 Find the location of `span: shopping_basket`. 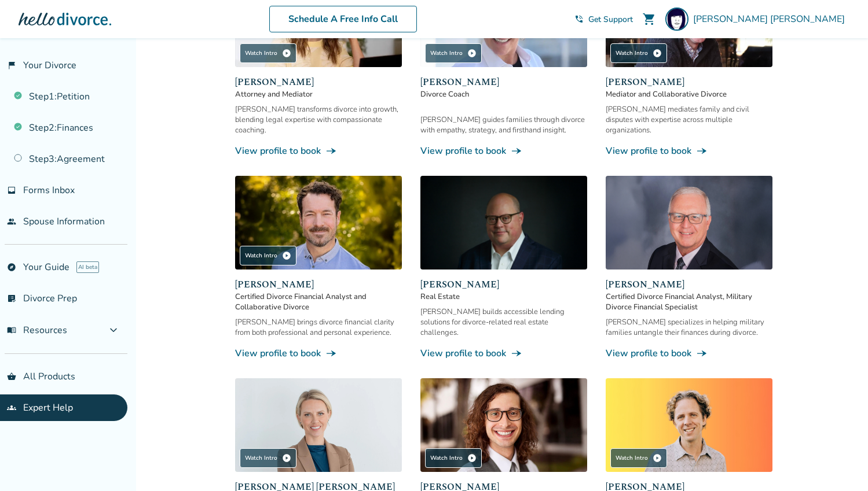

span: shopping_basket is located at coordinates (11, 377).